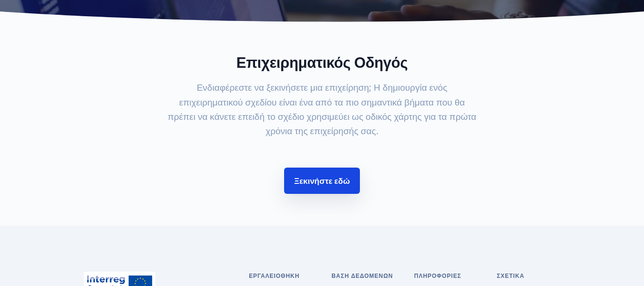 The height and width of the screenshot is (286, 644). Describe the element at coordinates (280, 276) in the screenshot. I see `h6: Εργαλειοθήκη` at that location.